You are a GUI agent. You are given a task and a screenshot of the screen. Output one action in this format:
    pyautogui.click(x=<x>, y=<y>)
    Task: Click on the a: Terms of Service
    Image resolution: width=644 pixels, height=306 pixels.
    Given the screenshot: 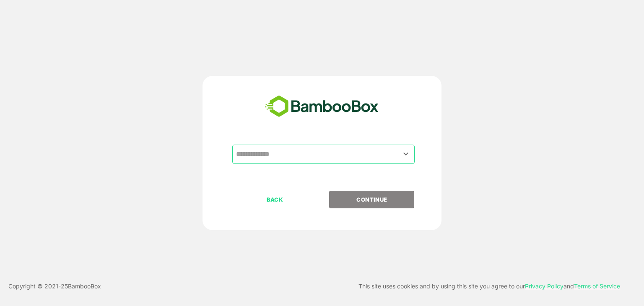 What is the action you would take?
    pyautogui.click(x=597, y=286)
    